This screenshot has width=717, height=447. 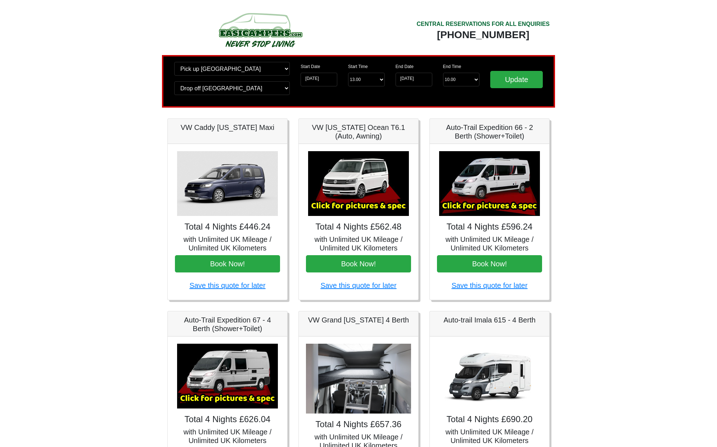 What do you see at coordinates (489, 227) in the screenshot?
I see `h4: Total 4 Nights £596.24` at bounding box center [489, 227].